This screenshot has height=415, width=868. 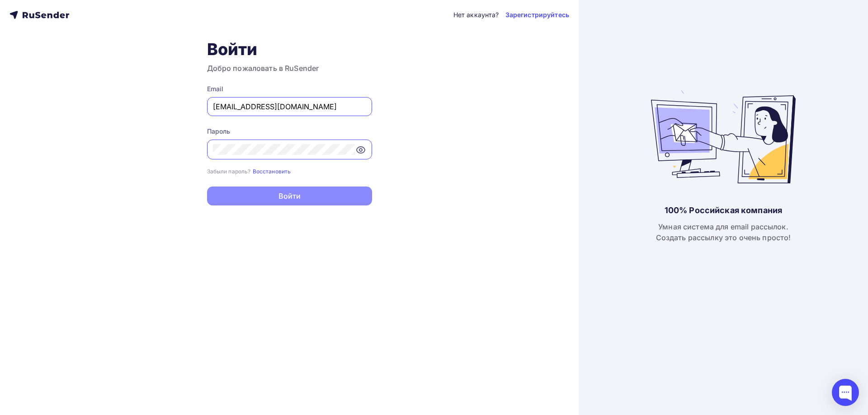 I want to click on button: Войти, so click(x=290, y=196).